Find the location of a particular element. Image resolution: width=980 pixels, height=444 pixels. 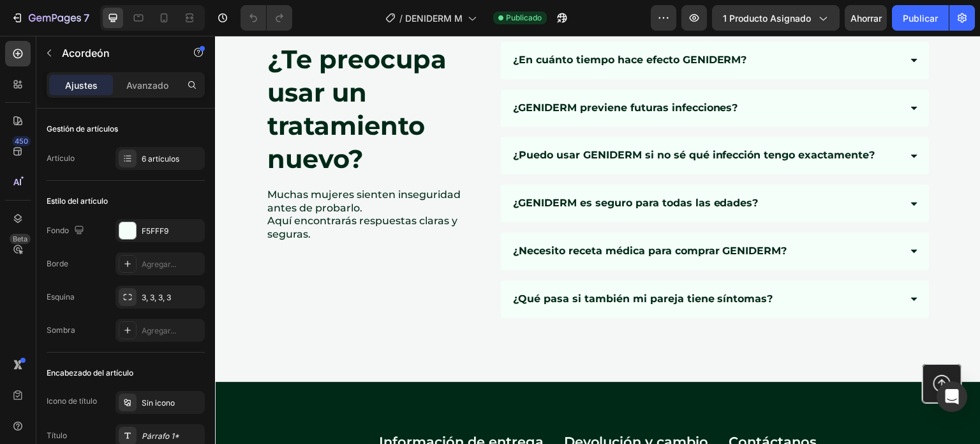

p: Contáctanos is located at coordinates (558, 406).